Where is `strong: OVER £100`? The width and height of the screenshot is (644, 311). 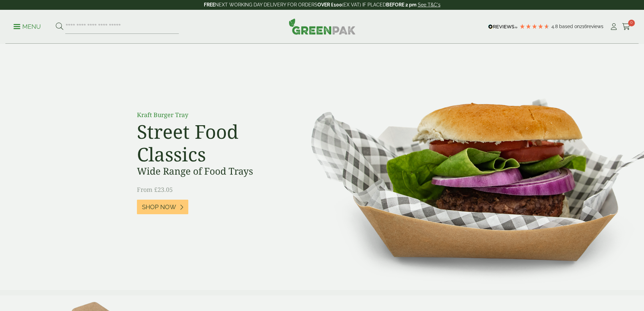
strong: OVER £100 is located at coordinates (329, 5).